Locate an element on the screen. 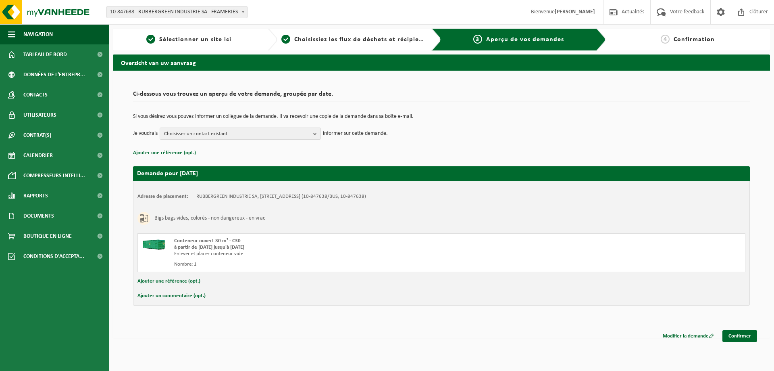 The height and width of the screenshot is (371, 774). span: 2 is located at coordinates (286, 39).